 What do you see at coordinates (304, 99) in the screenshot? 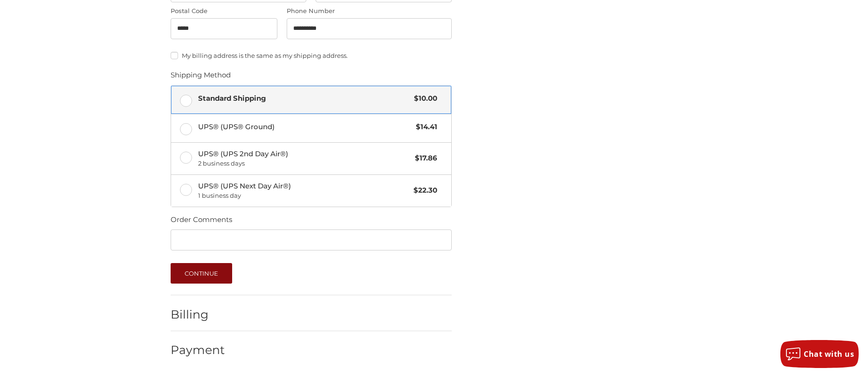
I see `span: Standard Shipping` at bounding box center [304, 99].